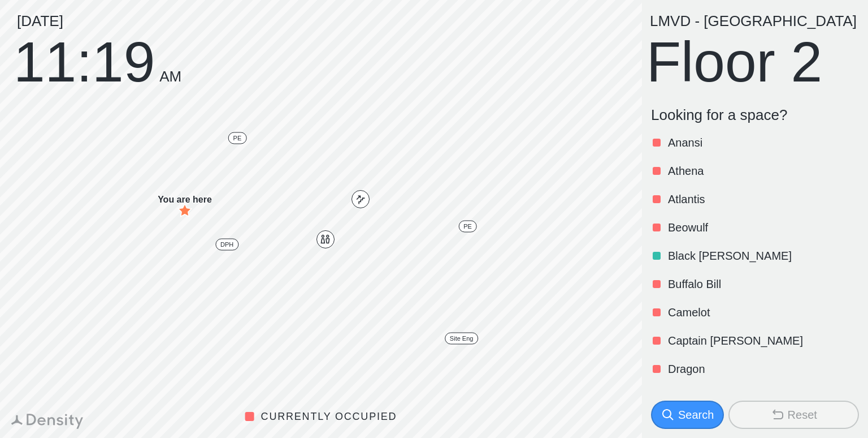 Image resolution: width=868 pixels, height=438 pixels. What do you see at coordinates (687, 414) in the screenshot?
I see `button: Search` at bounding box center [687, 414].